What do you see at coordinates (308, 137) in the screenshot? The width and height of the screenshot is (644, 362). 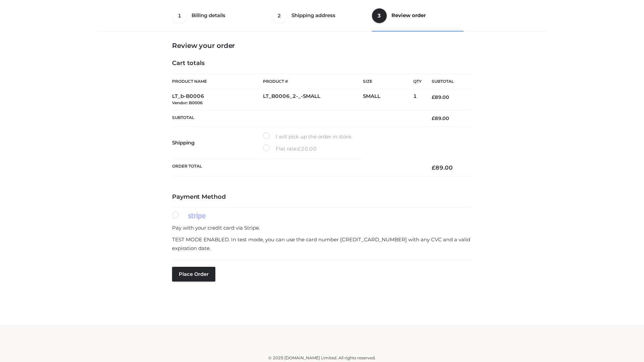 I see `label: I will pick up the order in store.` at bounding box center [308, 137].